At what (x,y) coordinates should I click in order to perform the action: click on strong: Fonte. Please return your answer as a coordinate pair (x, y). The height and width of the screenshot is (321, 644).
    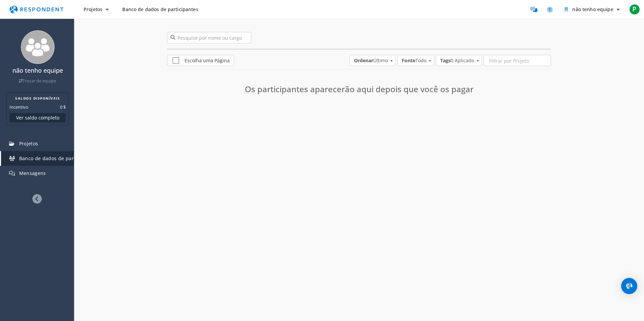
    Looking at the image, I should click on (408, 60).